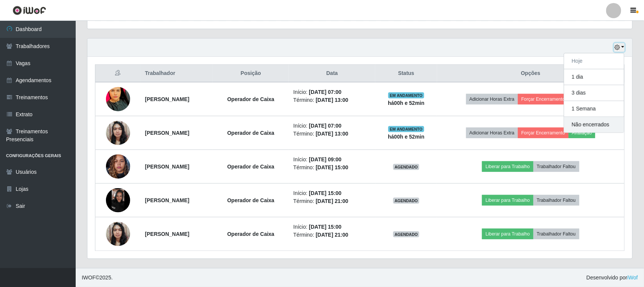  What do you see at coordinates (118, 200) in the screenshot?
I see `img: 1654735037809.jpeg` at bounding box center [118, 200].